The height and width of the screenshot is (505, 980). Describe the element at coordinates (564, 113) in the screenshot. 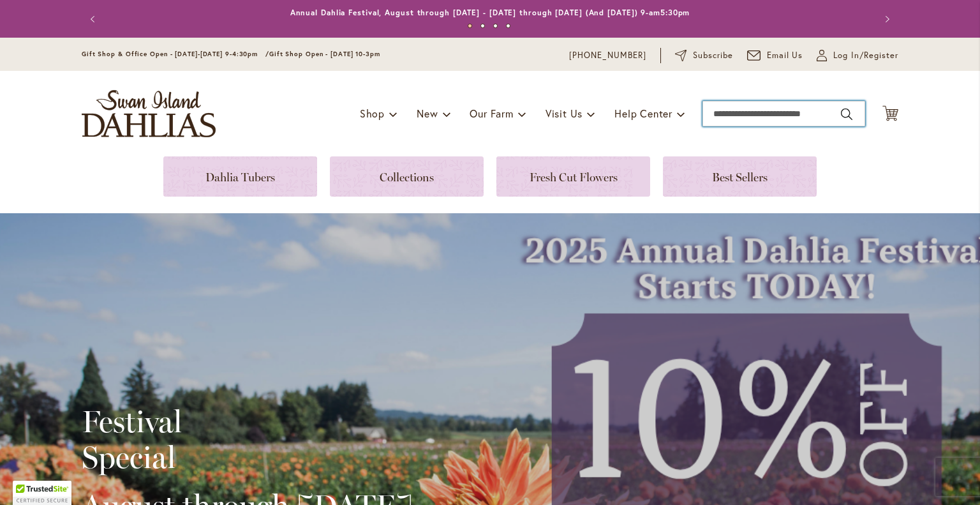

I see `span: Visit Us` at that location.